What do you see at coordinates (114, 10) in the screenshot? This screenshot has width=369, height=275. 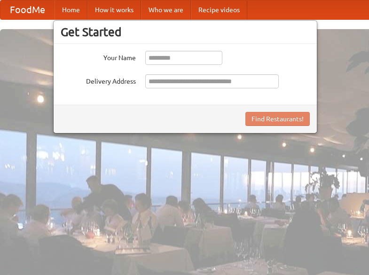 I see `a: How it works` at bounding box center [114, 10].